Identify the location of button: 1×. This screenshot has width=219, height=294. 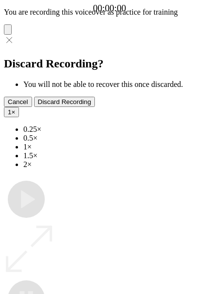
(11, 112).